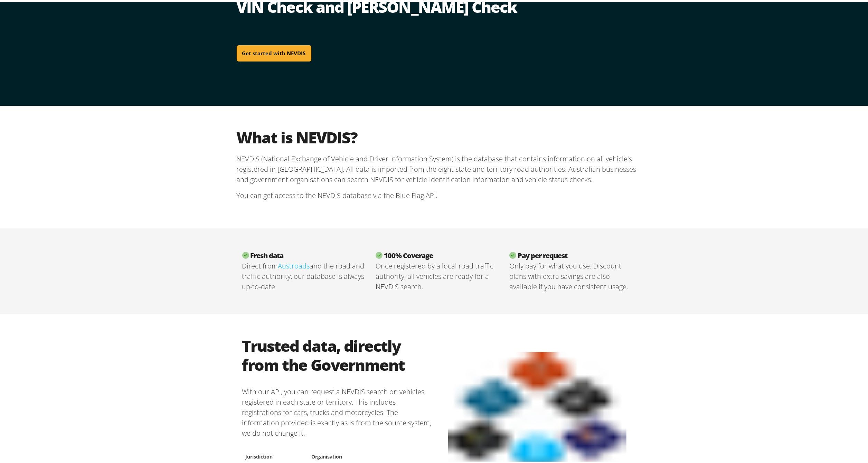  I want to click on h3: Pay per request, so click(571, 254).